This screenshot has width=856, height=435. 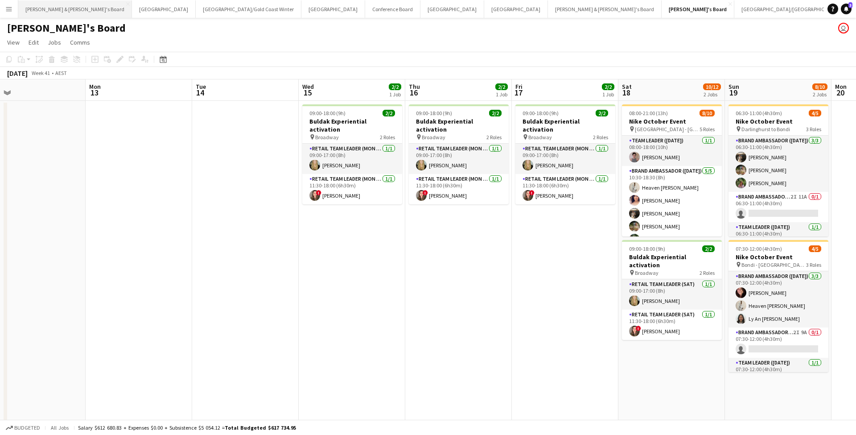 I want to click on a: Jobs, so click(x=54, y=42).